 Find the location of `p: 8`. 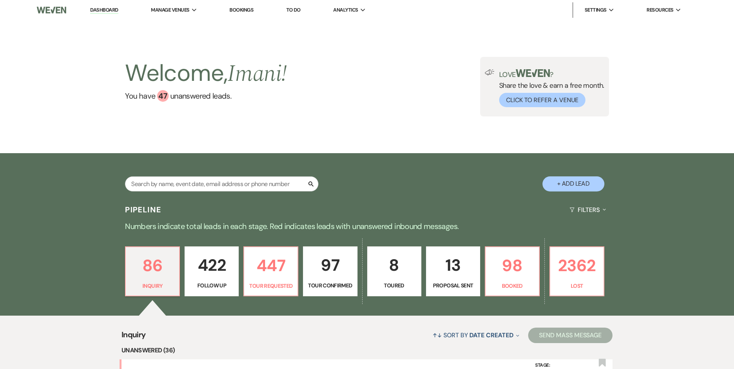

p: 8 is located at coordinates (394, 265).